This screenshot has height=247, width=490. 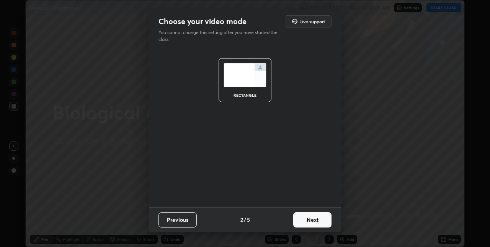 I want to click on h4: 5, so click(x=248, y=220).